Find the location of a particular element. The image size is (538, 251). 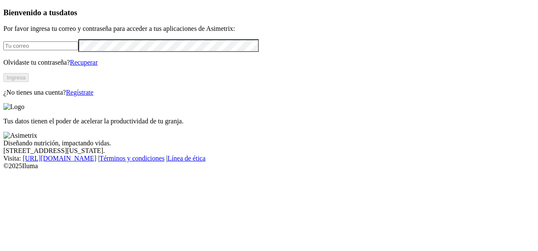

div: Visita : | | is located at coordinates (269, 159).